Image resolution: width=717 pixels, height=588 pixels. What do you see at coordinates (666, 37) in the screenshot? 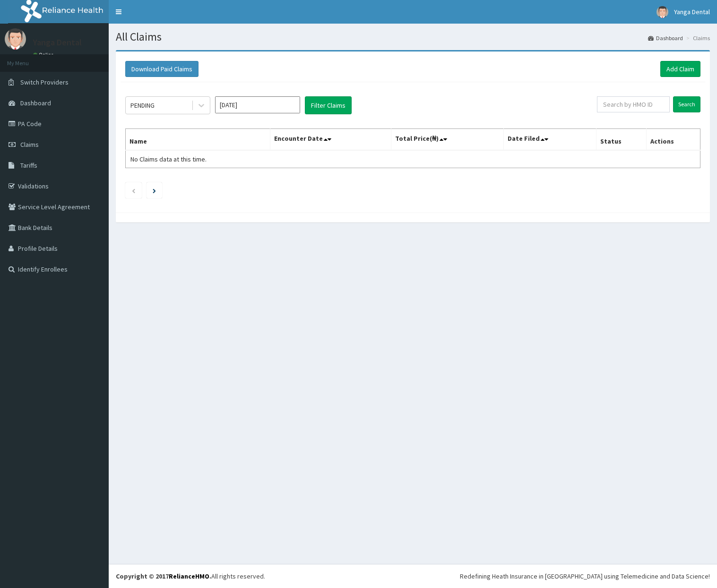
I see `a: Dashboard` at bounding box center [666, 37].